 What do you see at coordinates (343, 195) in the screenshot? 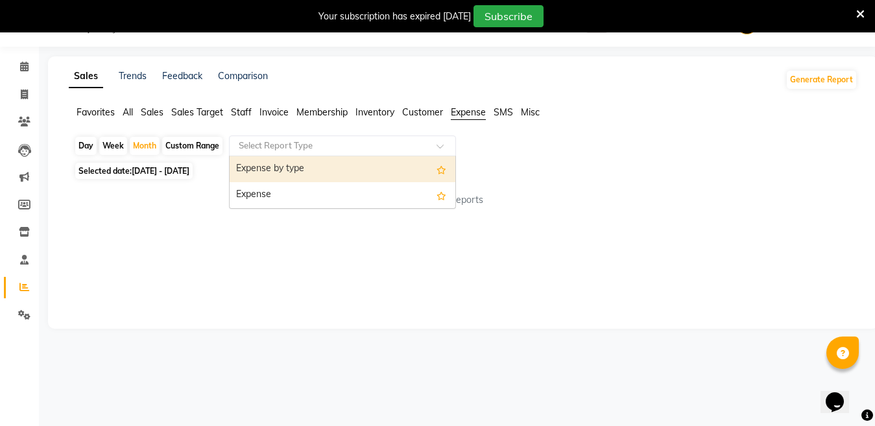
I see `div: Expense` at bounding box center [343, 195].